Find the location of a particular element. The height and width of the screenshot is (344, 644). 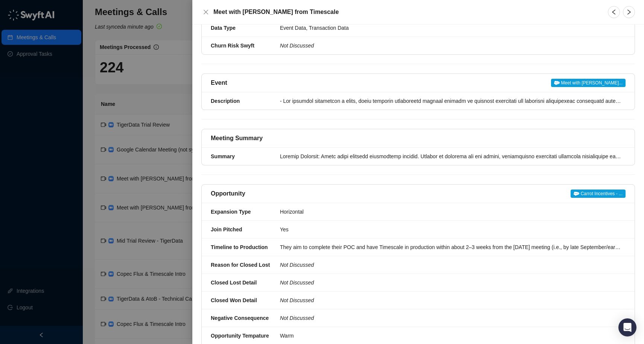

a: Carrot Incentives - ... is located at coordinates (598, 193).